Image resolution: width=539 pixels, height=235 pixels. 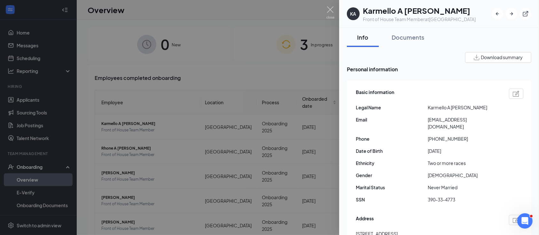 I want to click on button: ExternalLink, so click(x=526, y=14).